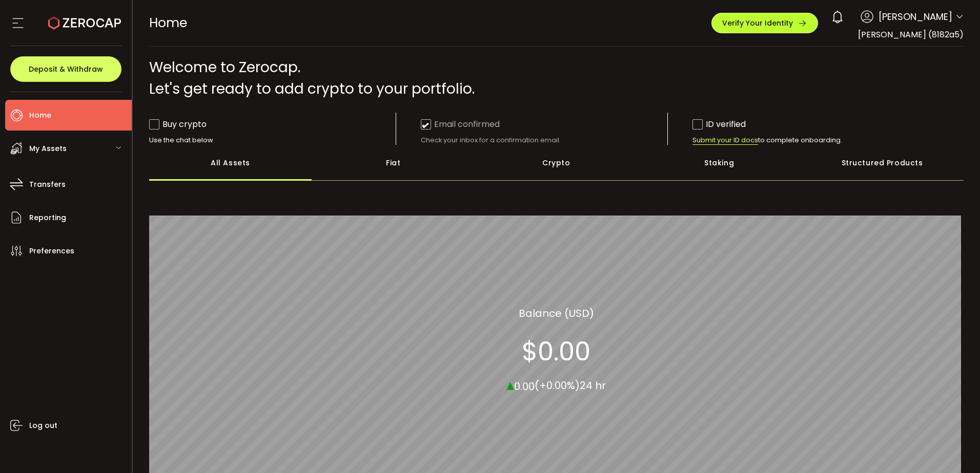 The image size is (980, 473). Describe the element at coordinates (230, 163) in the screenshot. I see `div: All Assets` at that location.